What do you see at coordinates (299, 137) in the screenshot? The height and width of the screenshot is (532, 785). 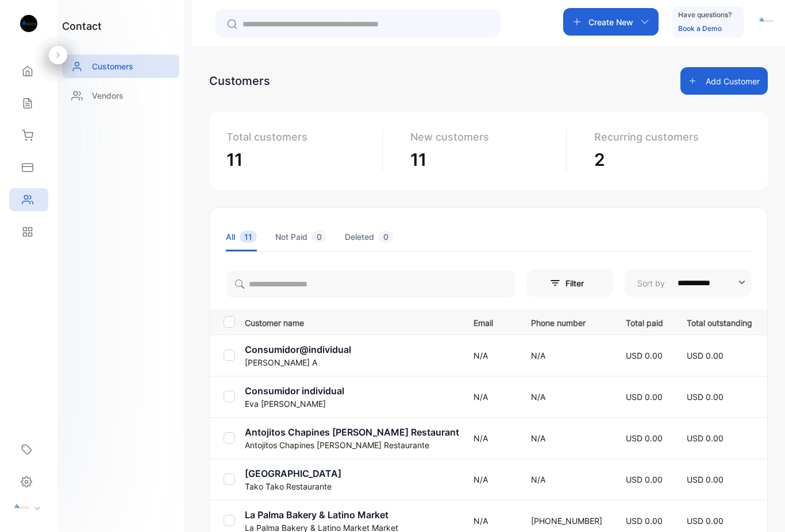 I see `p: Total customers` at bounding box center [299, 137].